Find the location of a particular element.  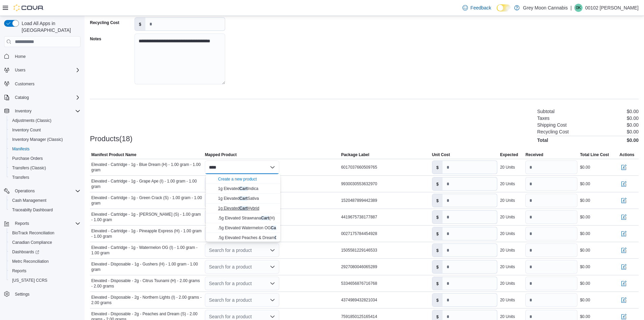

span: Elevated - Cartridge - 1g - Pineapple Express (H) - 1.00 gram - 1.00 gram is located at coordinates (146, 234).